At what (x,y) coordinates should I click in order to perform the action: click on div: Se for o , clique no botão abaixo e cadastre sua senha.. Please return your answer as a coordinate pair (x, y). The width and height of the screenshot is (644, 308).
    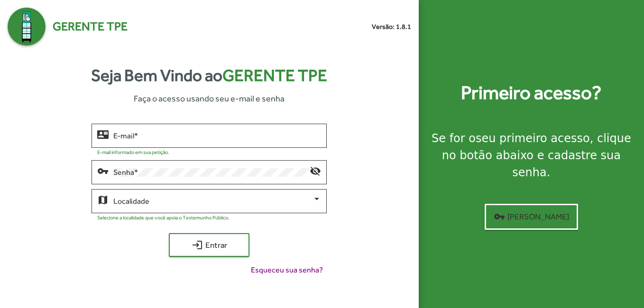
    Looking at the image, I should click on (531, 156).